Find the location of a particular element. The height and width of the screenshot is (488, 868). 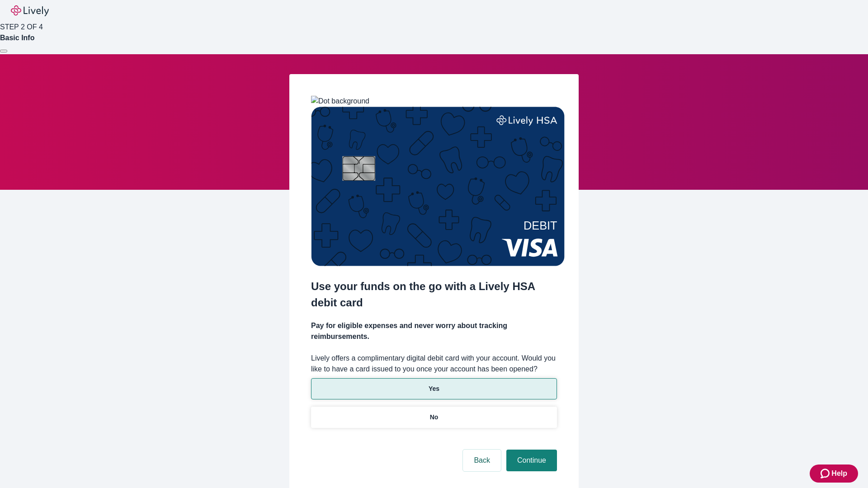

button: Back is located at coordinates (482, 461).